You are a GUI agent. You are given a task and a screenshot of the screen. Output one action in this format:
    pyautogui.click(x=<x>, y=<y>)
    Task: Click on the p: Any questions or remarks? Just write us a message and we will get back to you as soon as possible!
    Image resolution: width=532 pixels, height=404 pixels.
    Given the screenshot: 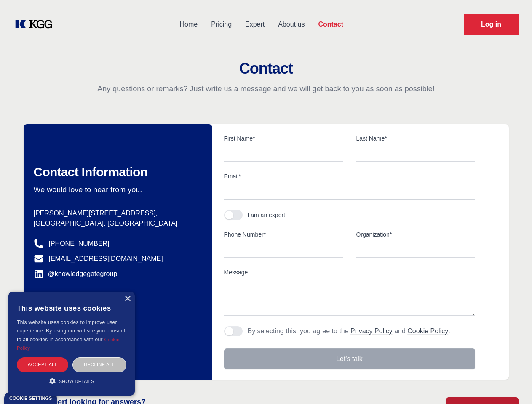 What is the action you would take?
    pyautogui.click(x=266, y=89)
    